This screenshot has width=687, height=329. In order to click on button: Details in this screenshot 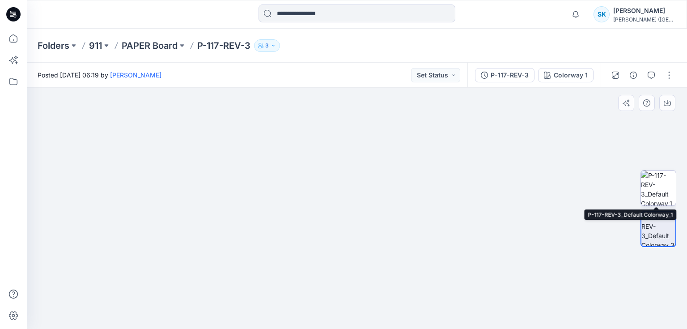, I will do `click(633, 75)`.